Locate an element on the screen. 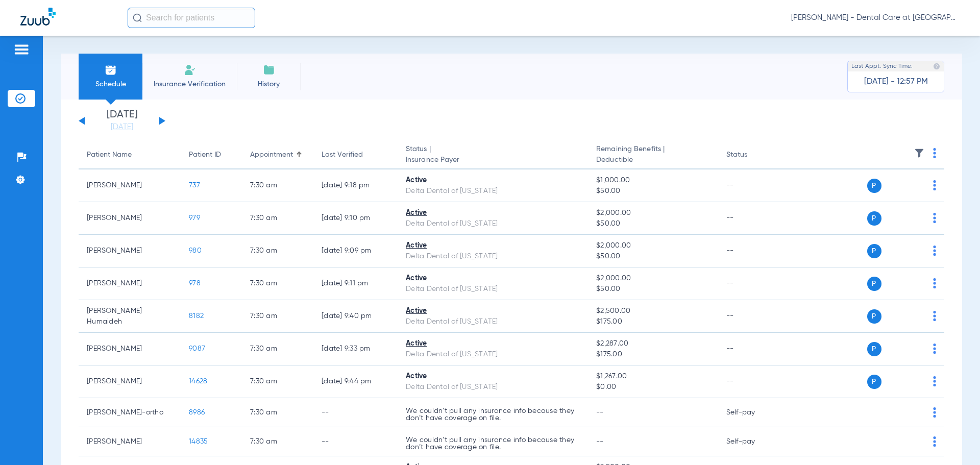 This screenshot has width=980, height=465. div: Patient Name is located at coordinates (109, 155).